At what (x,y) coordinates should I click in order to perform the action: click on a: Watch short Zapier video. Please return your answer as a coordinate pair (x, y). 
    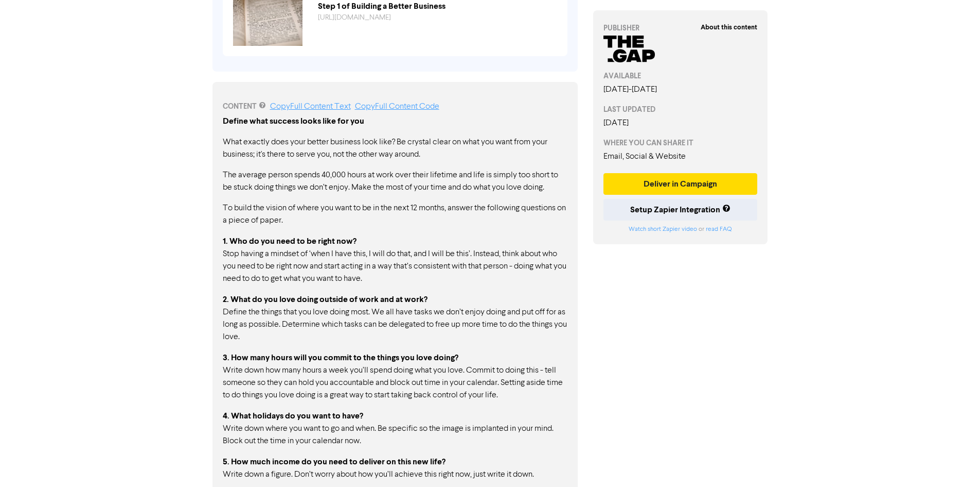
    Looking at the image, I should click on (663, 229).